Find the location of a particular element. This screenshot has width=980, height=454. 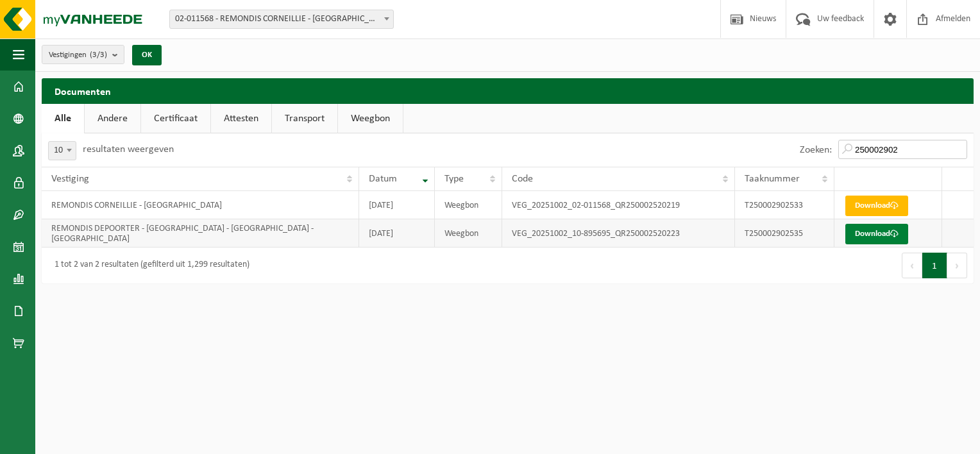

td: T250002902535 is located at coordinates (785, 233).